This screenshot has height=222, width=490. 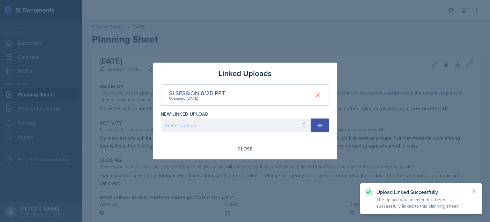 I want to click on h3: Linked Uploads, so click(x=245, y=73).